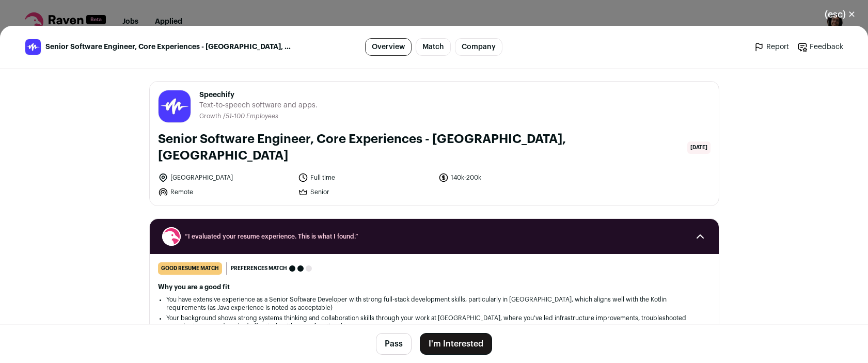 This screenshot has width=868, height=363. I want to click on li: Growth, so click(211, 116).